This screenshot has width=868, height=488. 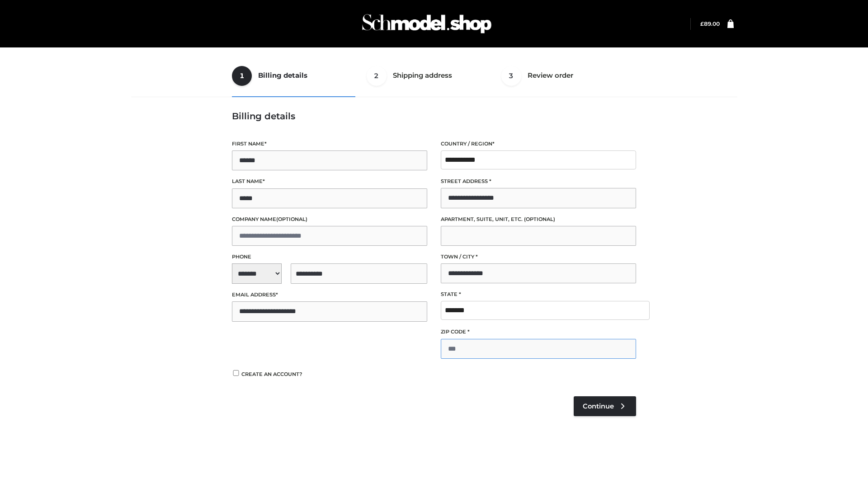 What do you see at coordinates (538, 143) in the screenshot?
I see `label: Country / Region` at bounding box center [538, 143].